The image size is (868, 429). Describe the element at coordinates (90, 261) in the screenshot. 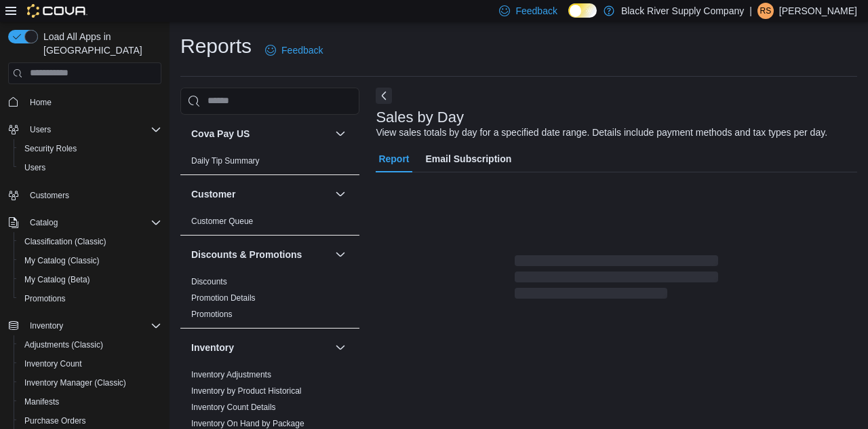

I see `button: My Catalog (Classic)` at that location.